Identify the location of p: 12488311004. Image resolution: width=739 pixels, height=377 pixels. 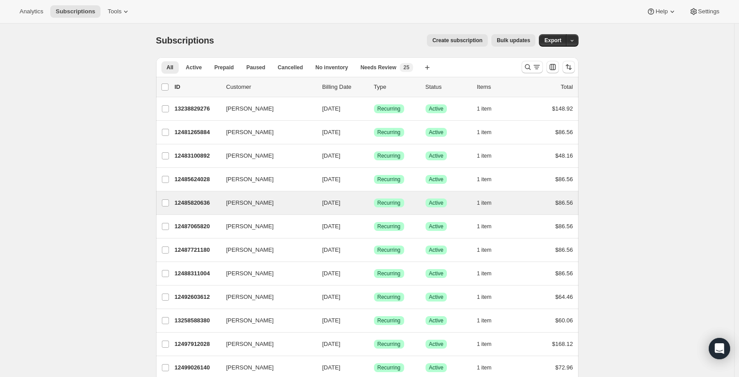
(197, 274).